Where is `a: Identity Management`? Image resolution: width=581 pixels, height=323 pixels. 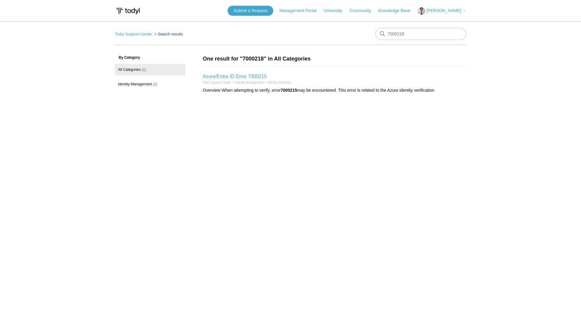
a: Identity Management is located at coordinates (249, 82).